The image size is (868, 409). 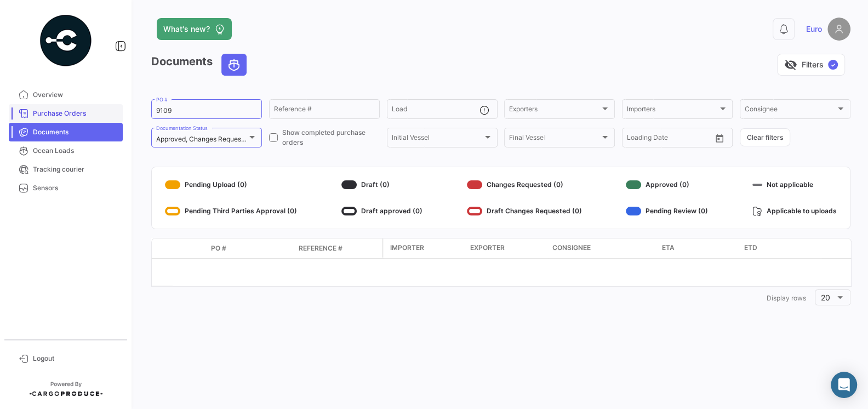 What do you see at coordinates (338, 248) in the screenshot?
I see `datatable-header-cell: Reference #` at bounding box center [338, 248].